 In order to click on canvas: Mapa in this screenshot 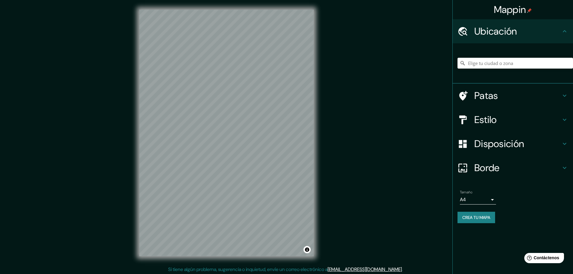, I will do `click(226, 133)`.